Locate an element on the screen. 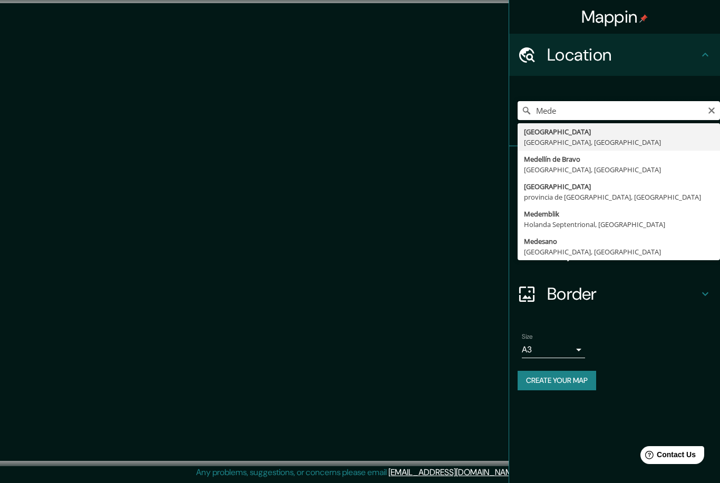 The width and height of the screenshot is (720, 483). div: Border is located at coordinates (615, 294).